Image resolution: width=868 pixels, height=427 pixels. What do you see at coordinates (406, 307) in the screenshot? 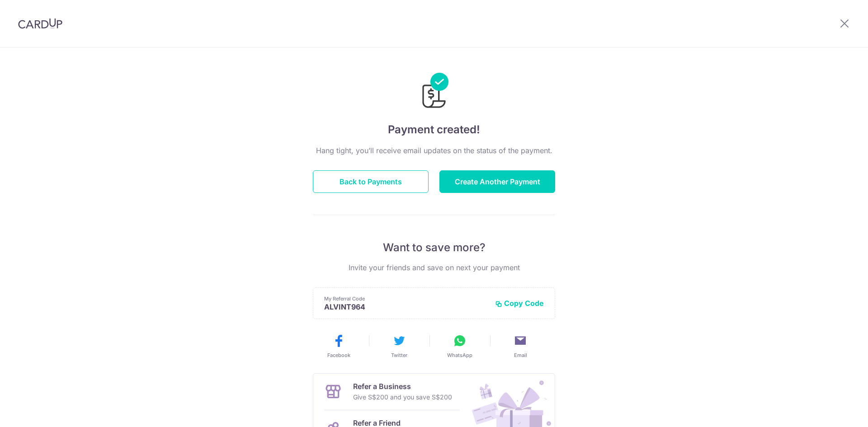
I see `p: ALVINT964` at bounding box center [406, 307].